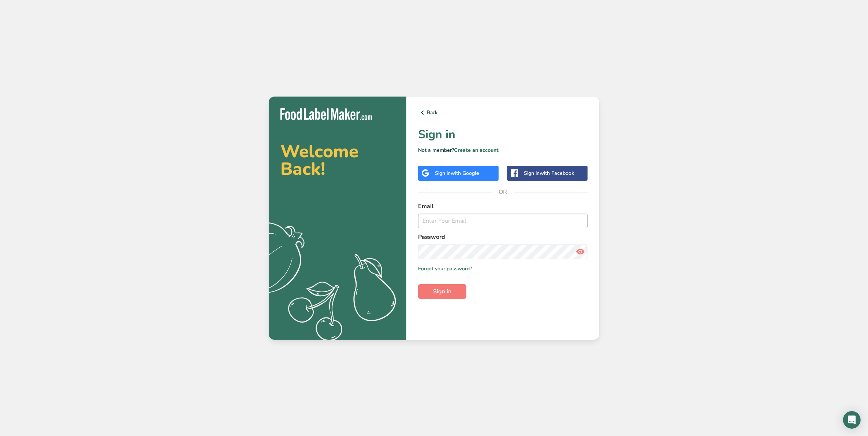 This screenshot has width=868, height=436. Describe the element at coordinates (465, 173) in the screenshot. I see `span: with Google` at that location.